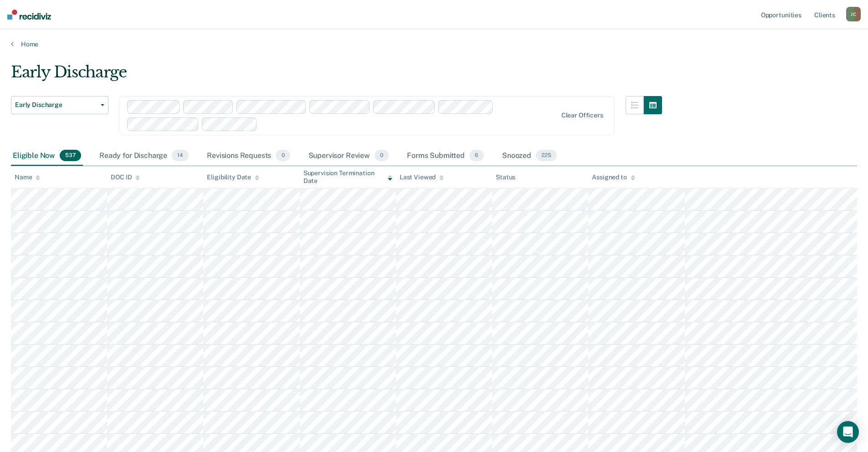  Describe the element at coordinates (180, 156) in the screenshot. I see `span: 14` at that location.